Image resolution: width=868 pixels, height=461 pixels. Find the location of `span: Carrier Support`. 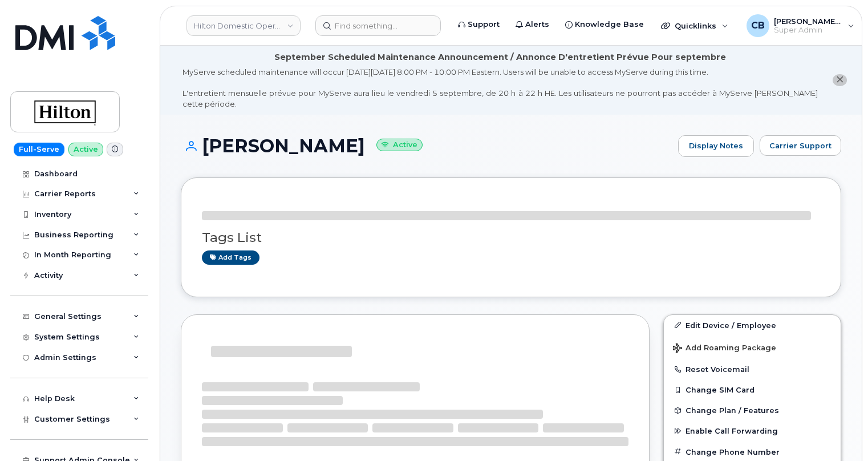

span: Carrier Support is located at coordinates (800, 145).